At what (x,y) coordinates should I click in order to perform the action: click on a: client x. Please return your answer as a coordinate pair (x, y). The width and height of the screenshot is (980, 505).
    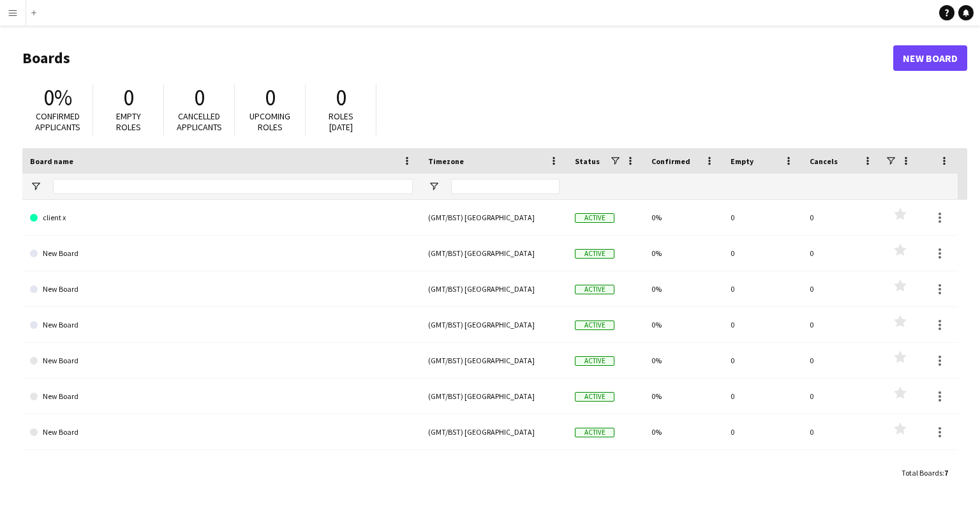
    Looking at the image, I should click on (222, 218).